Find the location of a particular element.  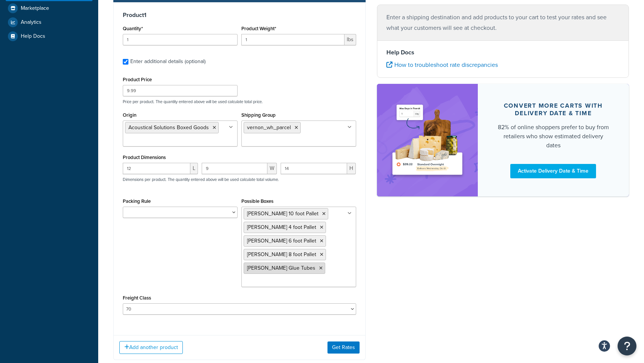

h3: Product 1 is located at coordinates (240, 15).